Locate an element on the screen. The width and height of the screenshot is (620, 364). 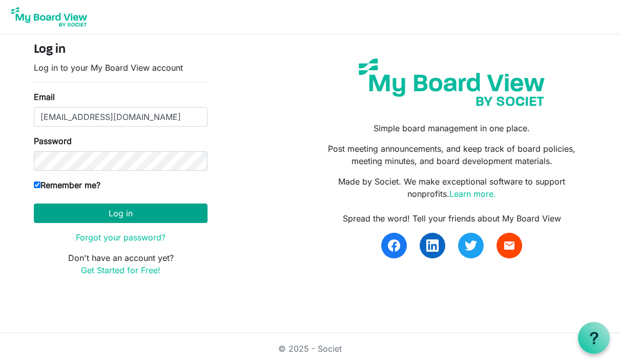
p: Don't have an account yet? is located at coordinates (120, 264).